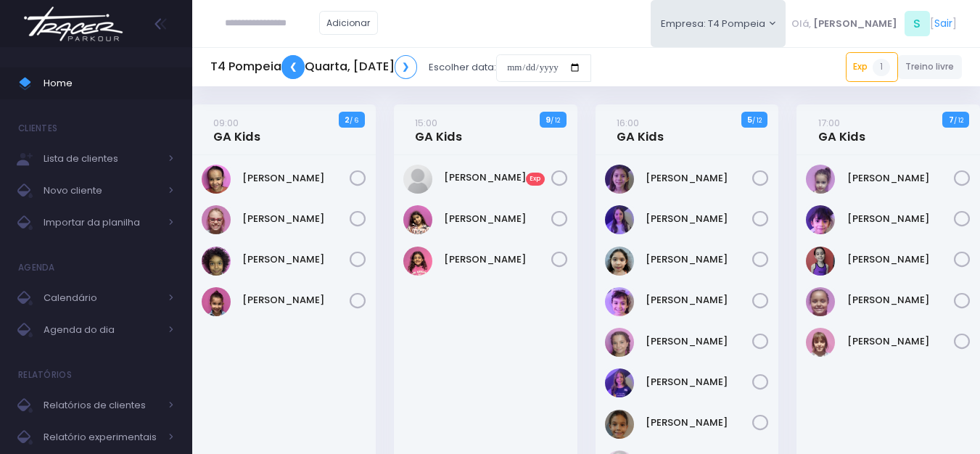 Image resolution: width=980 pixels, height=454 pixels. Describe the element at coordinates (872, 67) in the screenshot. I see `a: Exp1` at that location.